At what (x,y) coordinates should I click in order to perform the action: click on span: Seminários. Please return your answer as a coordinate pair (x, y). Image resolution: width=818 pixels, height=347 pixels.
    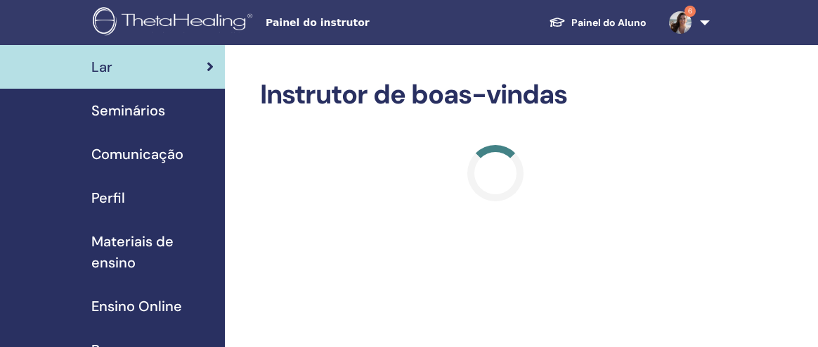
    Looking at the image, I should click on (128, 110).